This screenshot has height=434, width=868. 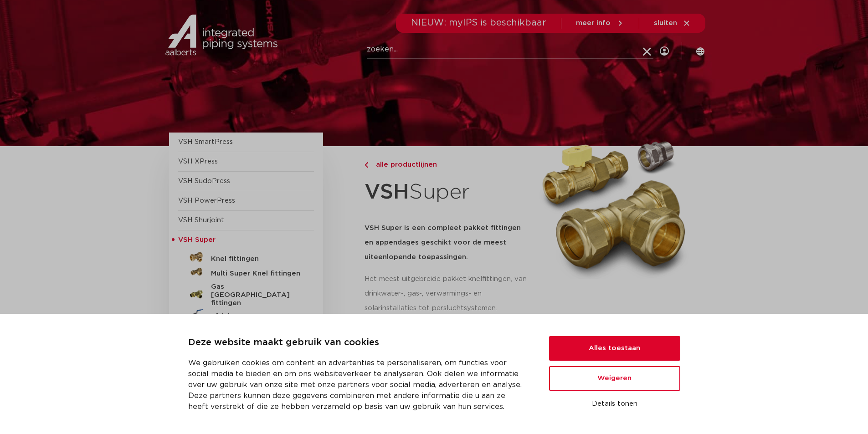 What do you see at coordinates (246, 315) in the screenshot?
I see `a: afsluiters` at bounding box center [246, 315].